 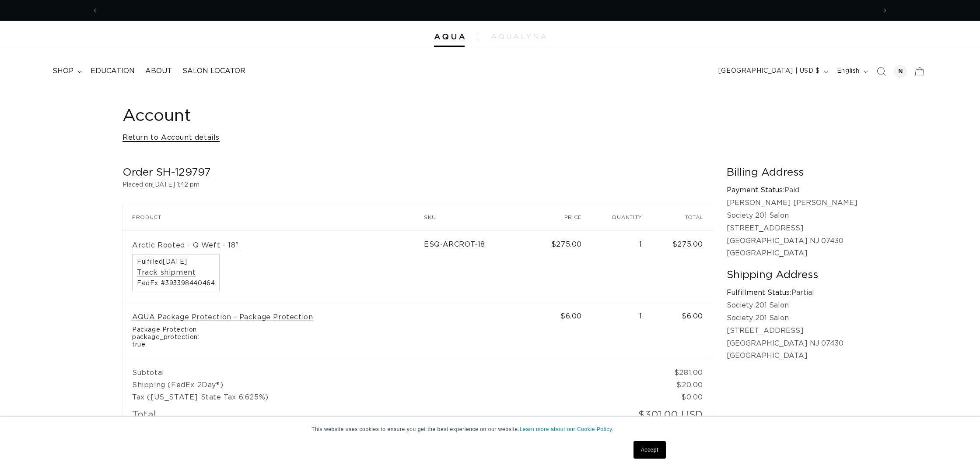 I want to click on summary: shop, so click(x=66, y=71).